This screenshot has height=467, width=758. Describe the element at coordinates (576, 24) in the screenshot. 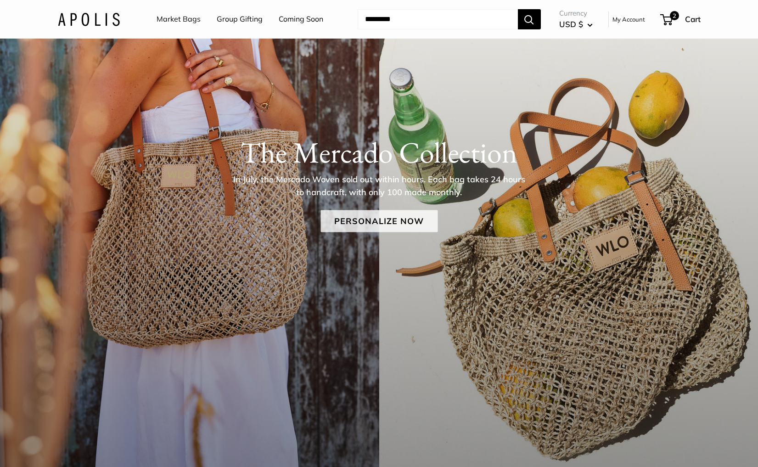

I see `button: USD $` at that location.